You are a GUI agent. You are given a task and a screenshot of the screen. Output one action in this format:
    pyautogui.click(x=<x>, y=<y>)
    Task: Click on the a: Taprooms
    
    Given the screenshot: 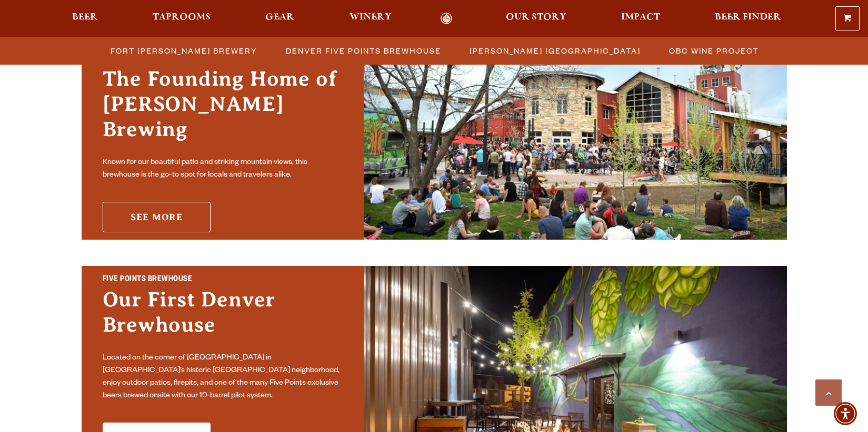 What is the action you would take?
    pyautogui.click(x=181, y=18)
    